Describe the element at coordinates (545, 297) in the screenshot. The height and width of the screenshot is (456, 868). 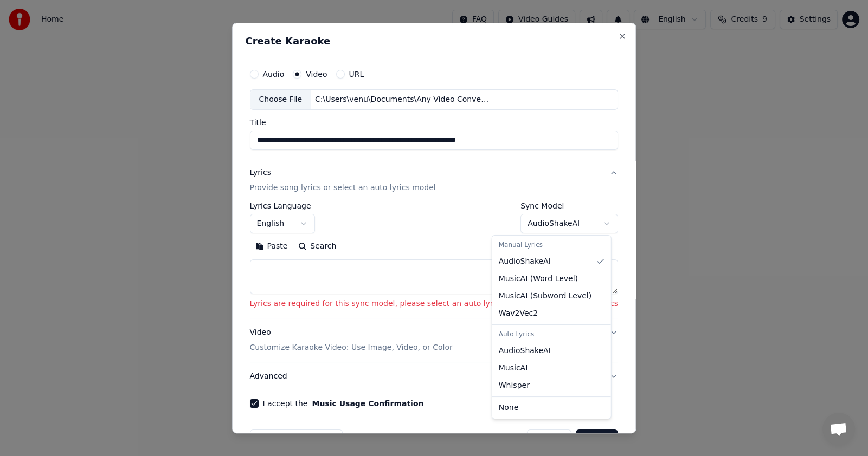
I see `span: MusicAI ( Subword Level )` at that location.